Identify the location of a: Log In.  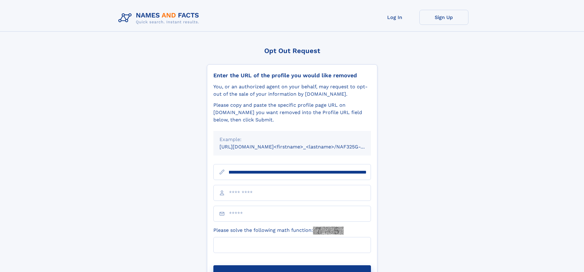
(395, 17).